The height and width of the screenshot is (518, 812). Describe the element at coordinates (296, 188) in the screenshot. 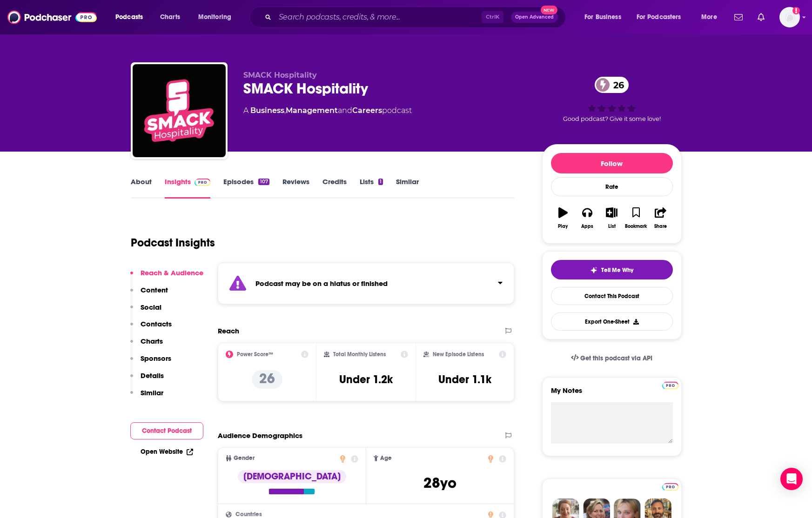

I see `a: Reviews` at that location.